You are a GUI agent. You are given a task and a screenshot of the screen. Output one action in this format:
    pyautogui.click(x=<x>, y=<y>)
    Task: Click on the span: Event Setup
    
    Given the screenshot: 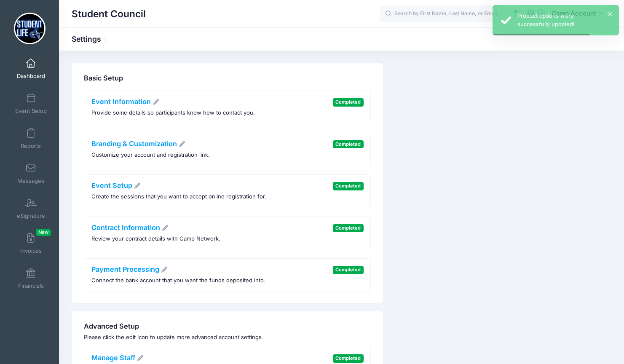 What is the action you would take?
    pyautogui.click(x=31, y=111)
    